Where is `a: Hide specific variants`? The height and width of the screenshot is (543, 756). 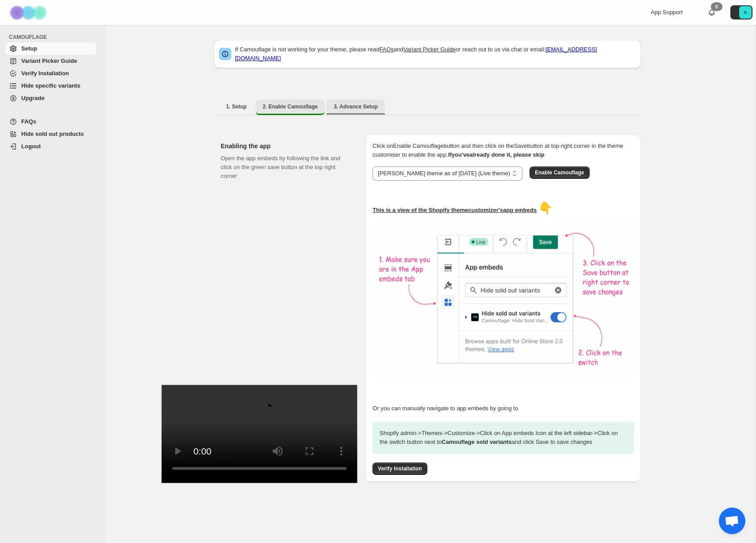
a: Hide specific variants is located at coordinates (51, 86).